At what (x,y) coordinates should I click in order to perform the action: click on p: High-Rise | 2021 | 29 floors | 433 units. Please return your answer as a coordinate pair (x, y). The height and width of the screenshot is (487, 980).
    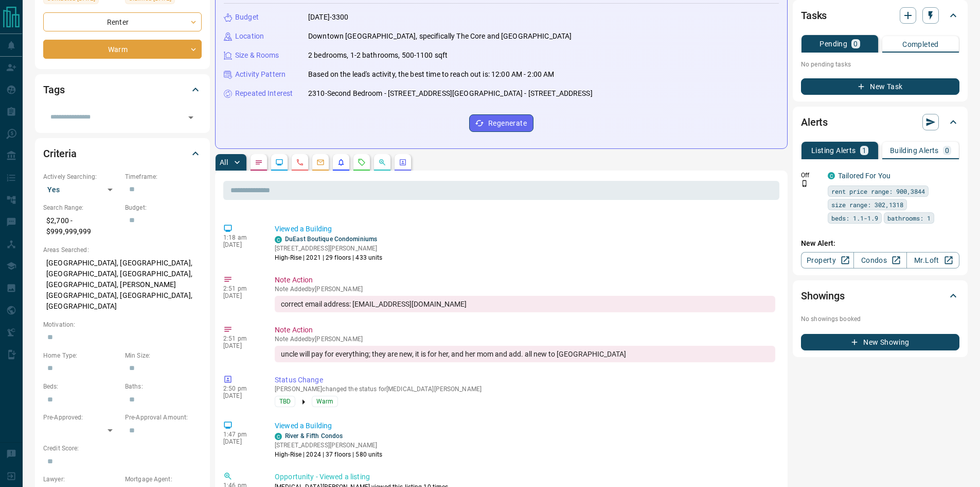
    Looking at the image, I should click on (328, 257).